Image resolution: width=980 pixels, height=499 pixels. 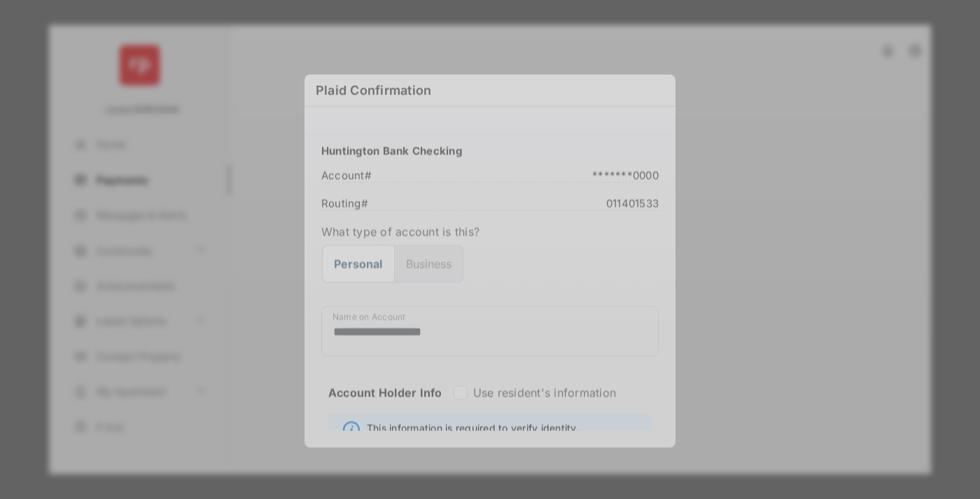 What do you see at coordinates (385, 405) in the screenshot?
I see `strong: Account Holder Info` at bounding box center [385, 405].